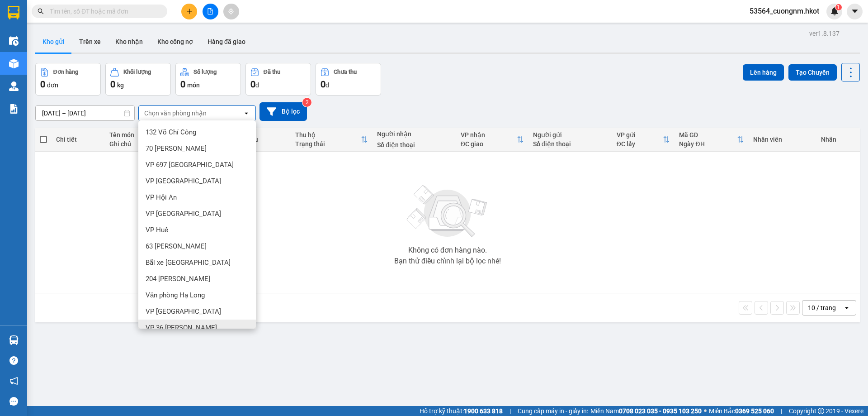  What do you see at coordinates (53, 41) in the screenshot?
I see `button: Kho gửi` at bounding box center [53, 41].